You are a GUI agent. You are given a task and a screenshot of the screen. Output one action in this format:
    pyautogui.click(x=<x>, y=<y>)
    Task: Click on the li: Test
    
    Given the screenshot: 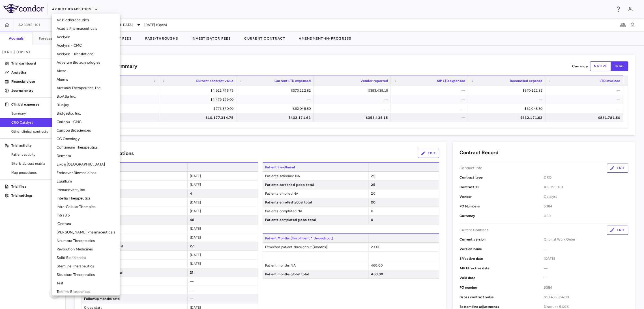 What is the action you would take?
    pyautogui.click(x=86, y=284)
    